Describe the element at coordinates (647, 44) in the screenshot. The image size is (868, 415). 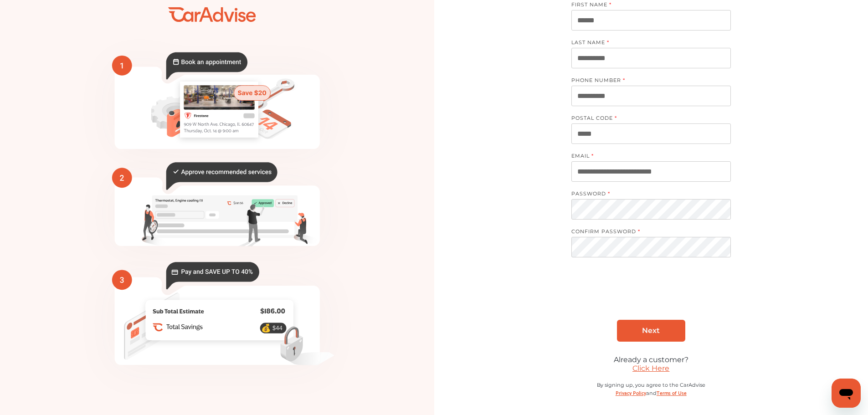
I see `label: LAST NAME` at that location.